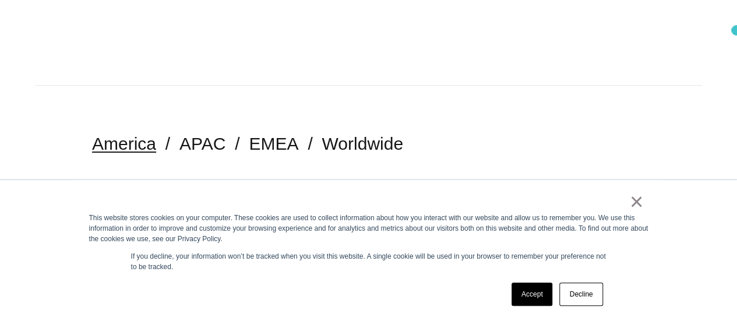 The width and height of the screenshot is (737, 321). Describe the element at coordinates (202, 143) in the screenshot. I see `a: APAC` at that location.